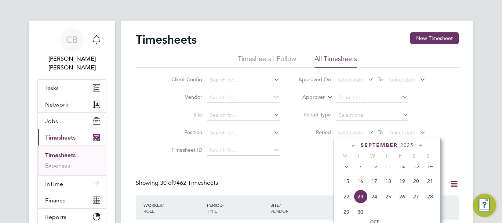 The height and width of the screenshot is (223, 502). What do you see at coordinates (346, 196) in the screenshot?
I see `span: 22` at bounding box center [346, 196].